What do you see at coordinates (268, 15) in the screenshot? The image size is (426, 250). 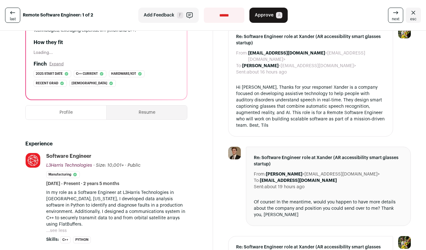 I see `button: Approve A` at bounding box center [268, 15].